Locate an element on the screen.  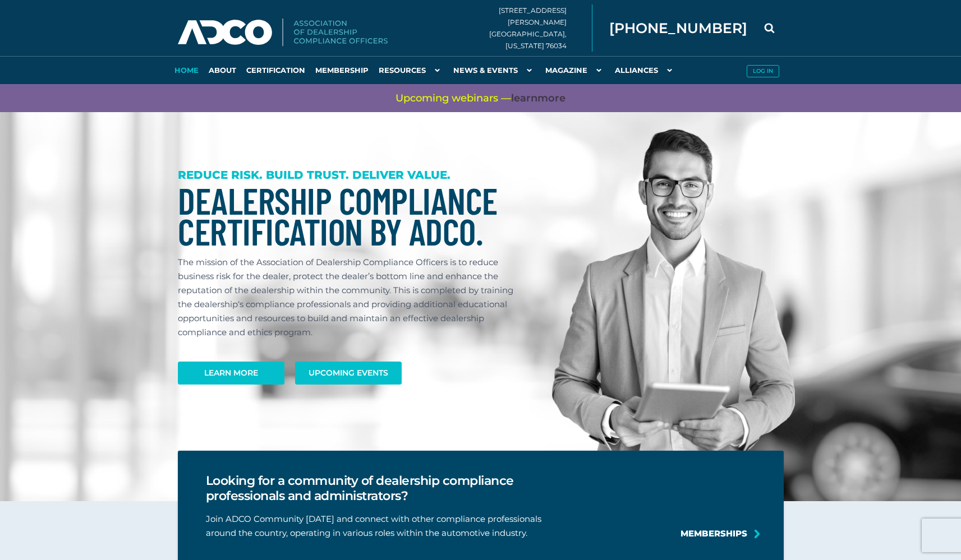
a: Certification is located at coordinates (276, 70).